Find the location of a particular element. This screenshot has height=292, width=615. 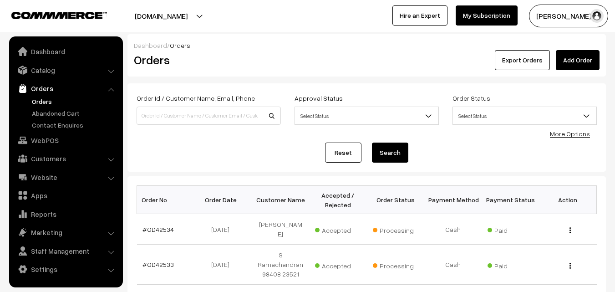

a: Reset is located at coordinates (343, 152).